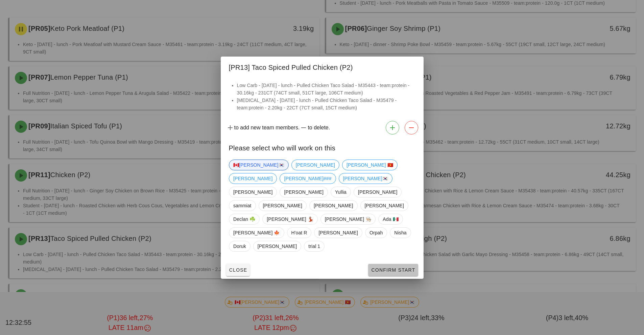 The height and width of the screenshot is (335, 644). What do you see at coordinates (341, 192) in the screenshot?
I see `span: Yullia` at bounding box center [341, 192].